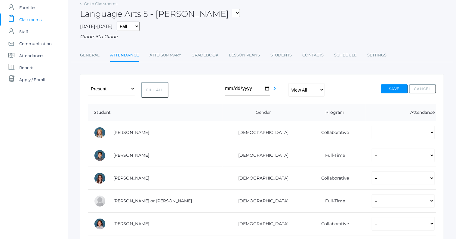 Image resolution: width=456 pixels, height=239 pixels. What do you see at coordinates (28, 8) in the screenshot?
I see `span: Families` at bounding box center [28, 8].